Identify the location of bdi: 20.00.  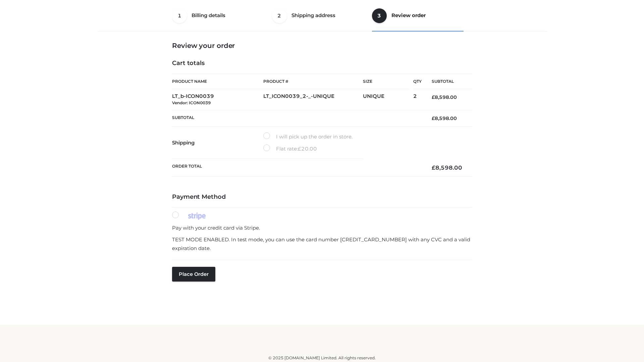
(307, 149).